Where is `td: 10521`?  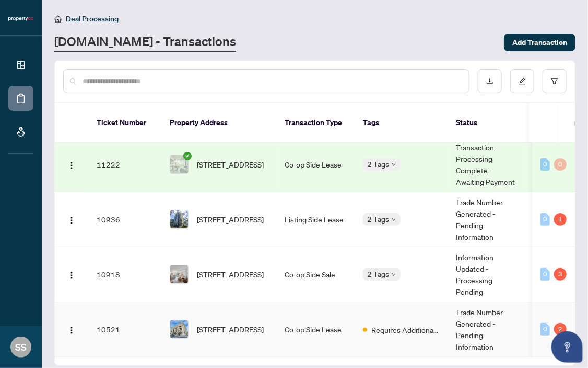 td: 10521 is located at coordinates (125, 329).